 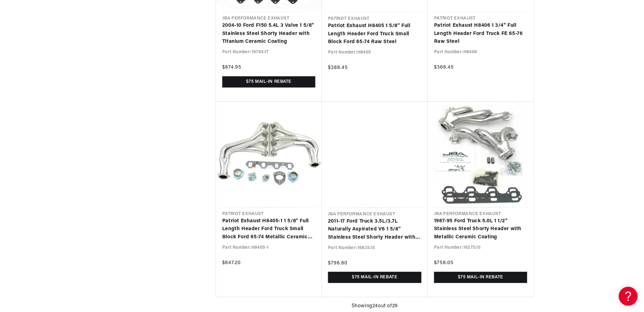 I want to click on a: 2004-10 Ford F150 5.4L 3 Valve 1 5/8" Stainless Steel Shorty Header with Titanium Ceramic Coating, so click(x=269, y=33).